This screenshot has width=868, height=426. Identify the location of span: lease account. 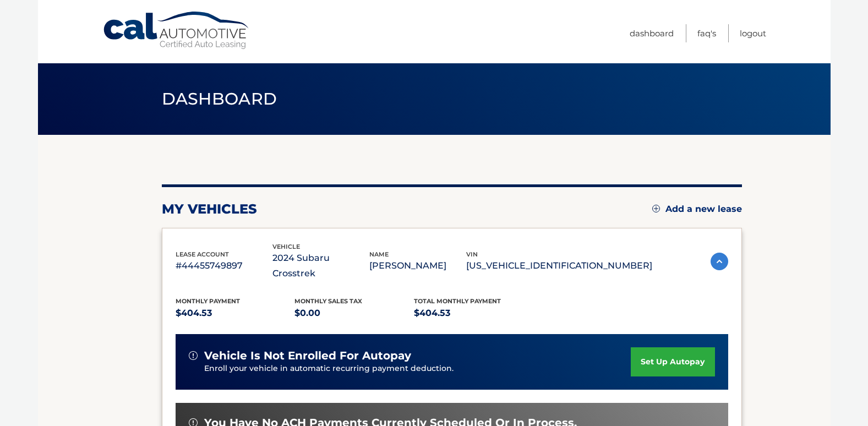
(202, 254).